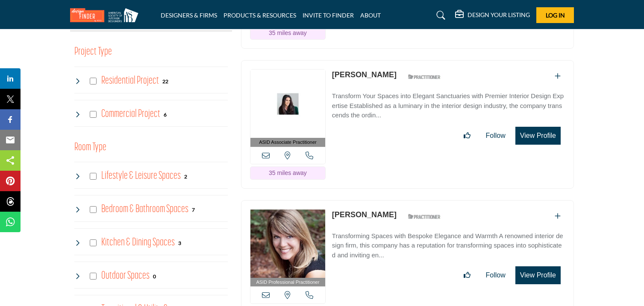 The height and width of the screenshot is (306, 644). What do you see at coordinates (364, 215) in the screenshot?
I see `p: Sarah Cain` at bounding box center [364, 215].